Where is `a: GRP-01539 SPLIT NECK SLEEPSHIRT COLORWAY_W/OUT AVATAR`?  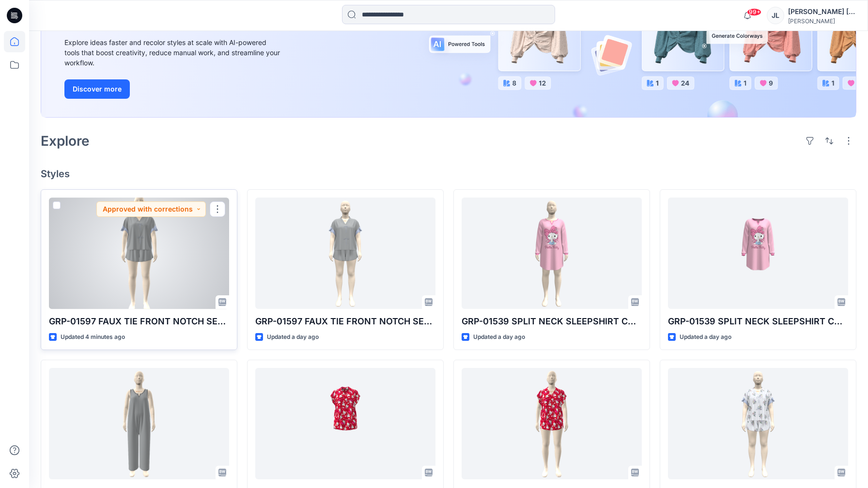
a: GRP-01539 SPLIT NECK SLEEPSHIRT COLORWAY_W/OUT AVATAR is located at coordinates (758, 253).